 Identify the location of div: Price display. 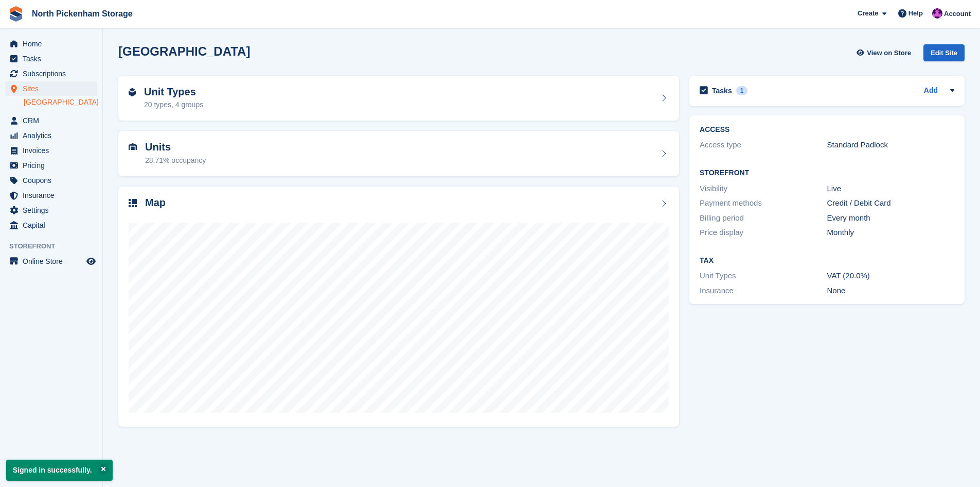
(763, 233).